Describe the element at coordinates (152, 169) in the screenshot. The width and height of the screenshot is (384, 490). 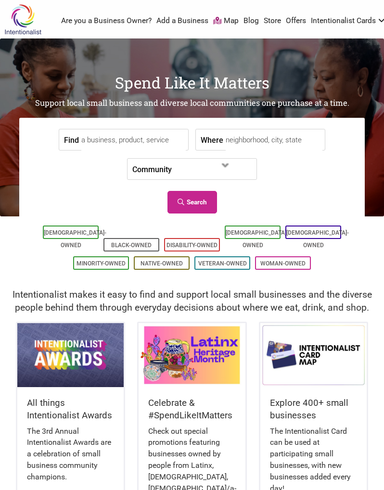
I see `label: Community` at that location.